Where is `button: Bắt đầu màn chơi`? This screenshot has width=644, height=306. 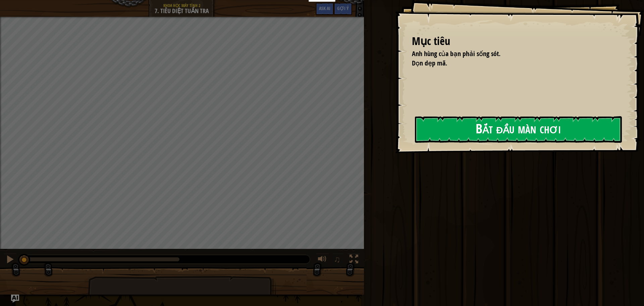
button: Bắt đầu màn chơi is located at coordinates (518, 129).